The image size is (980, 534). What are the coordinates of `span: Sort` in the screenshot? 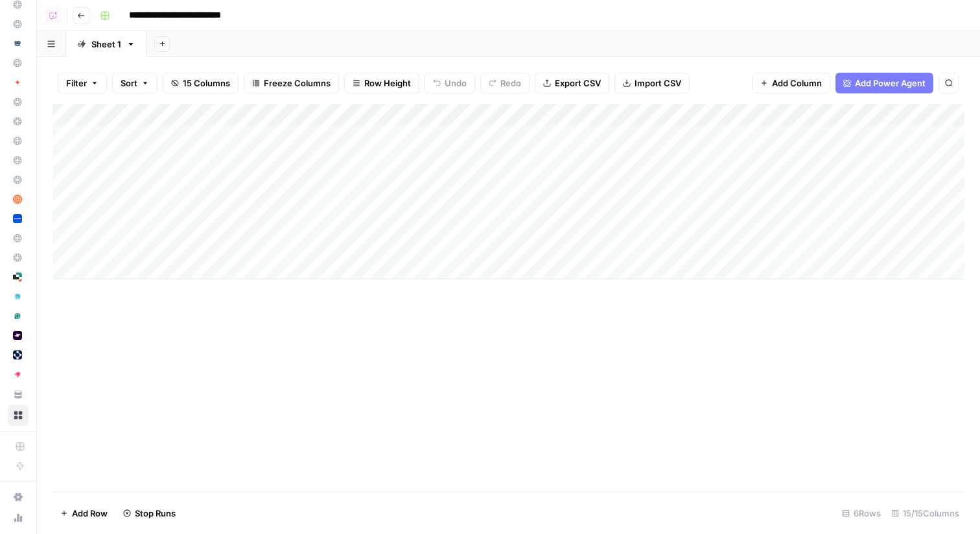 It's located at (129, 83).